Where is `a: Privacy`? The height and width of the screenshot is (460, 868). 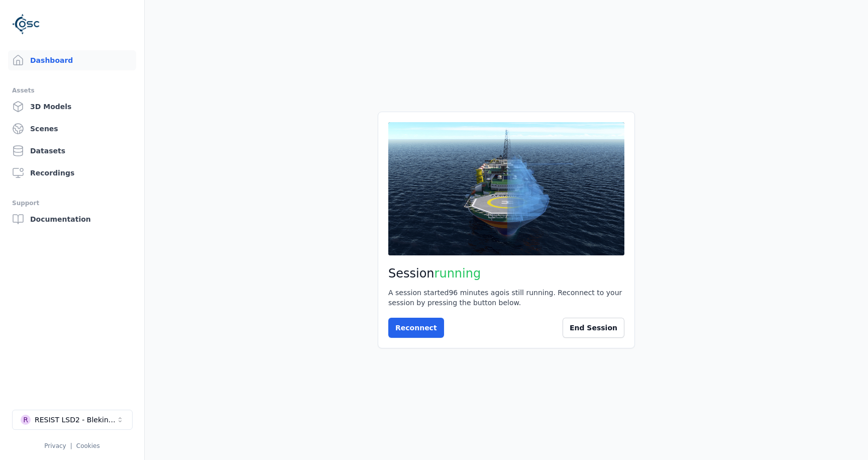
a: Privacy is located at coordinates (55, 446).